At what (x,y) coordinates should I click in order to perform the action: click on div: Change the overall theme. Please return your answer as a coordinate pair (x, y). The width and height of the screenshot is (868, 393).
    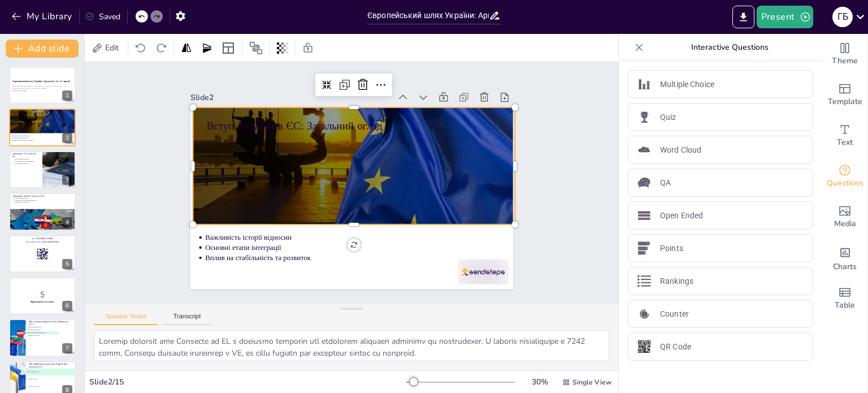
    Looking at the image, I should click on (845, 54).